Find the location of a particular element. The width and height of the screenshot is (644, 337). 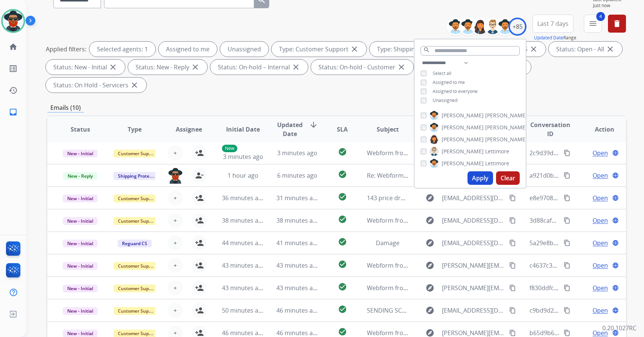

button: 4 is located at coordinates (593, 24).